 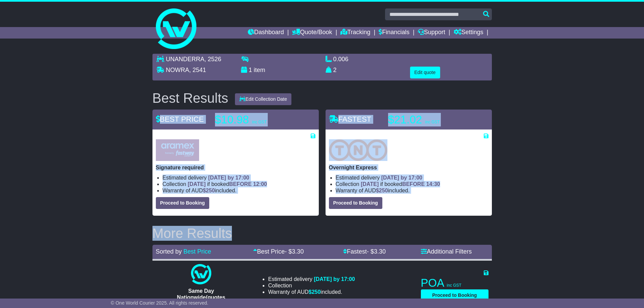 What do you see at coordinates (355, 33) in the screenshot?
I see `a: Tracking` at bounding box center [355, 33].